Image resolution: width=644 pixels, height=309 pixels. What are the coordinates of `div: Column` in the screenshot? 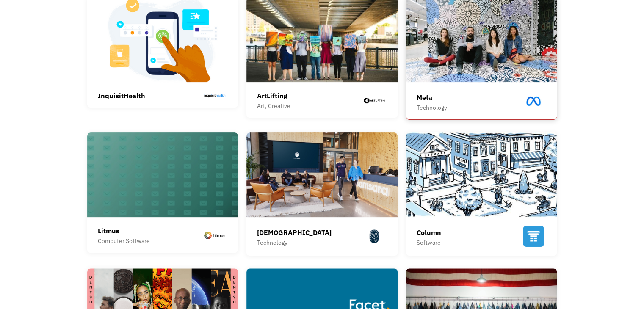 It's located at (429, 232).